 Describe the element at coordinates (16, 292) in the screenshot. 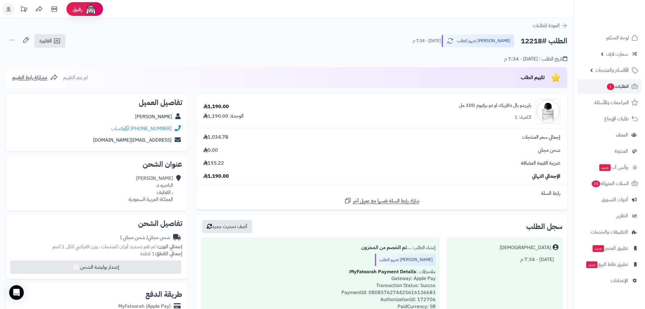

I see `div: Open Intercom Messenger` at that location.